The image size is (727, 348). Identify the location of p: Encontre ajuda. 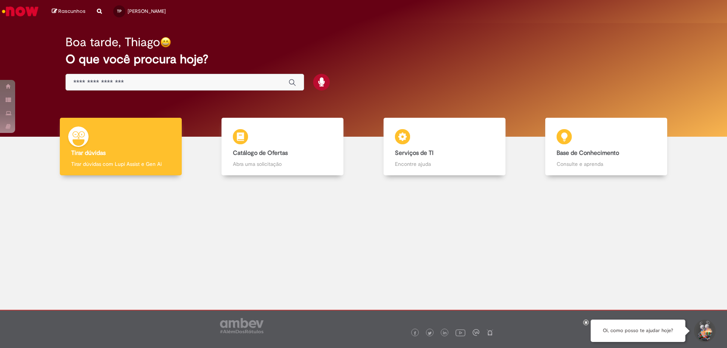
(444, 164).